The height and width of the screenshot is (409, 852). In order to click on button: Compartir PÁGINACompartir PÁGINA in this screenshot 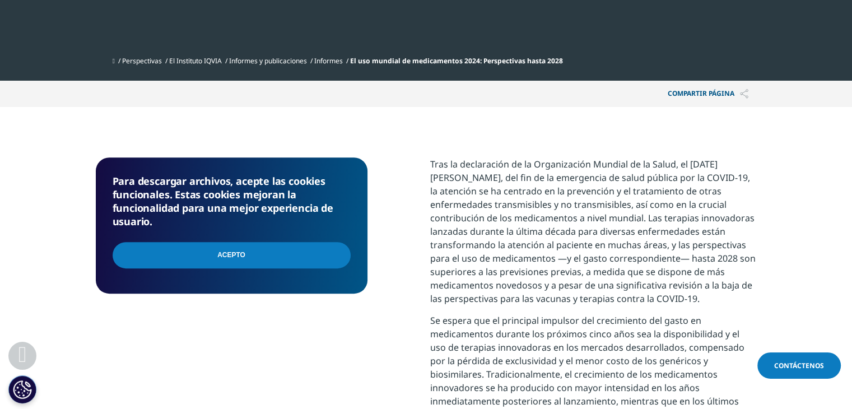, I will do `click(708, 94)`.